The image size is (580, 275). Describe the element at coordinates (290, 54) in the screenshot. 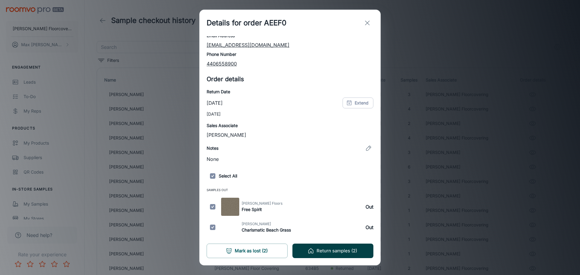

I see `h6: Phone Number` at that location.